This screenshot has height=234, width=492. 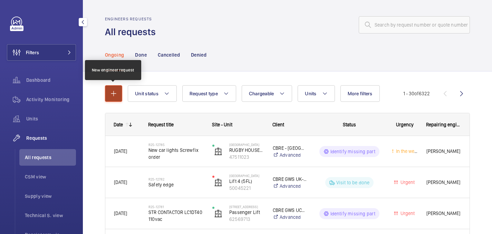 I want to click on p: RUGBY HOUSE A LSOUTH (MRL), so click(x=247, y=150).